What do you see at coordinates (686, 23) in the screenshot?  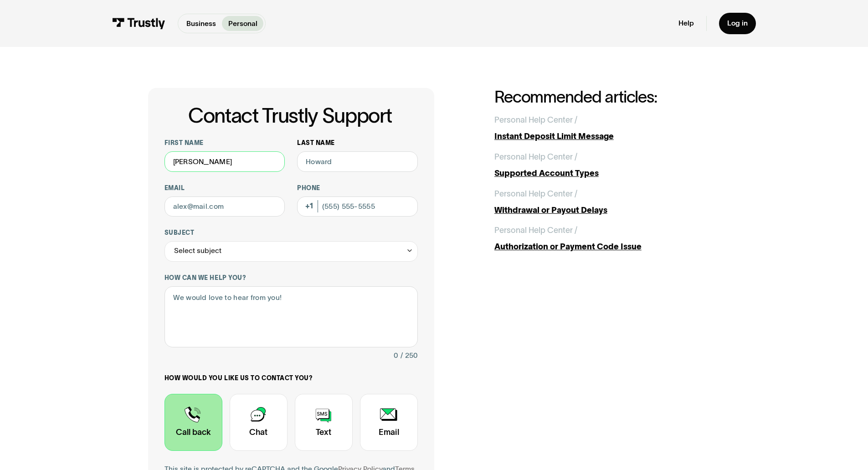 I see `a: Help` at bounding box center [686, 23].